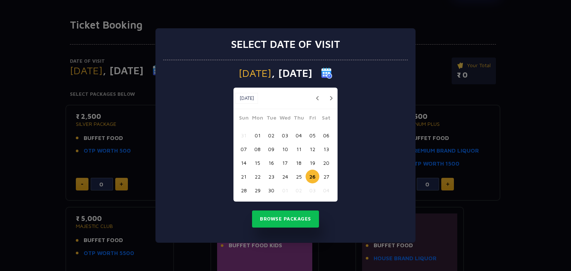 The width and height of the screenshot is (571, 271). What do you see at coordinates (298, 176) in the screenshot?
I see `button: 25` at bounding box center [298, 176].